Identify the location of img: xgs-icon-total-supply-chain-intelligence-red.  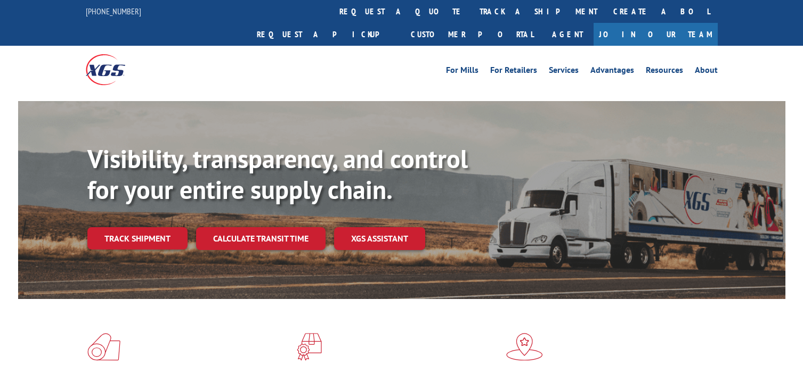
(104, 347).